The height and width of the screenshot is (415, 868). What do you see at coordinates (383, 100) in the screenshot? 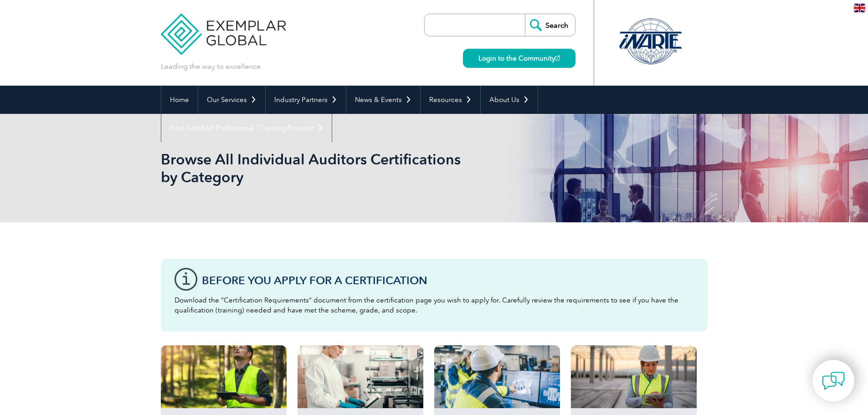
I see `a: News & Events` at bounding box center [383, 100].